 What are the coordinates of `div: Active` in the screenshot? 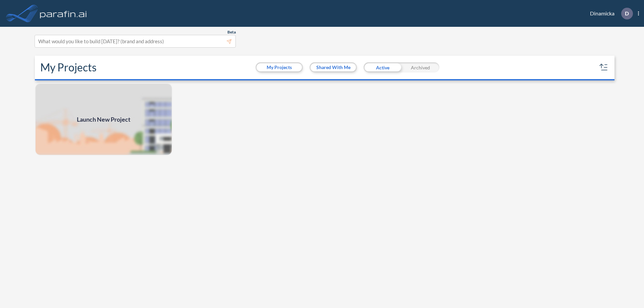 It's located at (383, 67).